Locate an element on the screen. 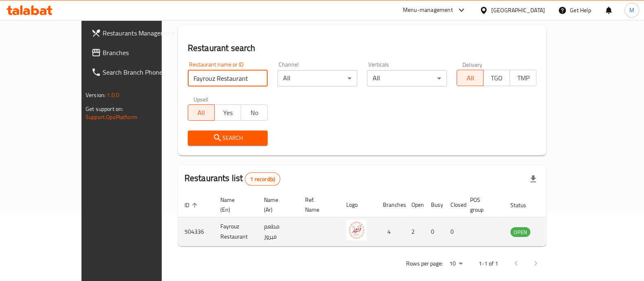  div: Menu-management is located at coordinates (427, 10).